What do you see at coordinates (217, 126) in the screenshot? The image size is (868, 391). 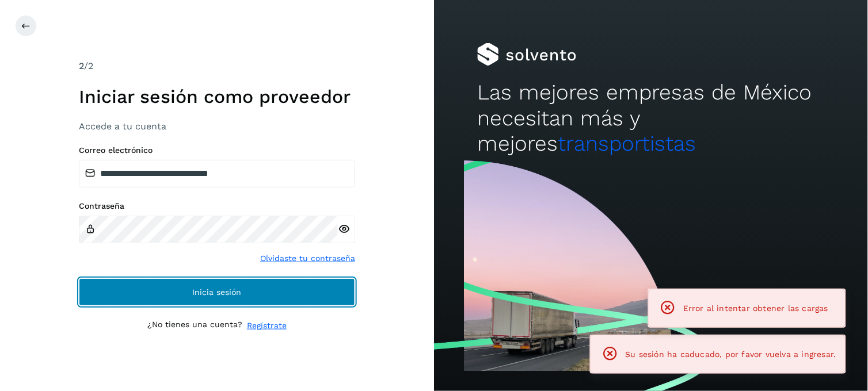 I see `h3: Accede a tu cuenta` at bounding box center [217, 126].